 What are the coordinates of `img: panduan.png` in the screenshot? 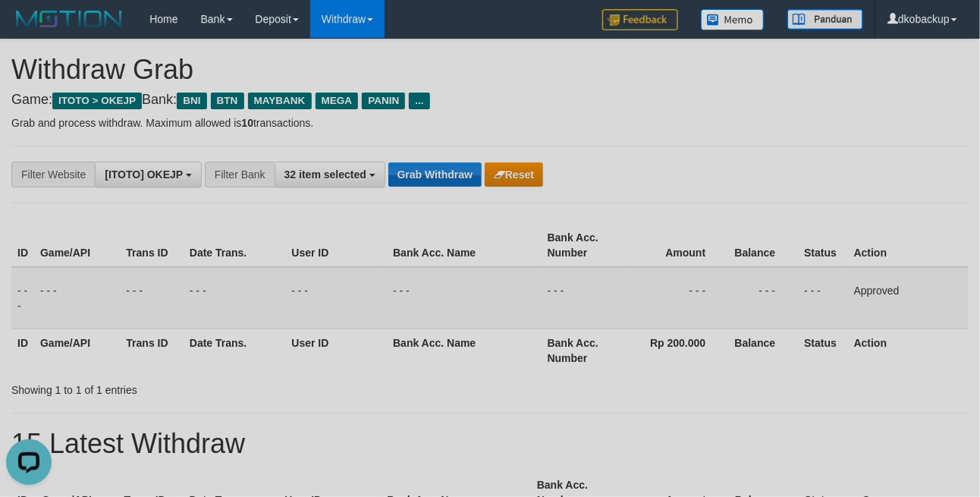 It's located at (826, 19).